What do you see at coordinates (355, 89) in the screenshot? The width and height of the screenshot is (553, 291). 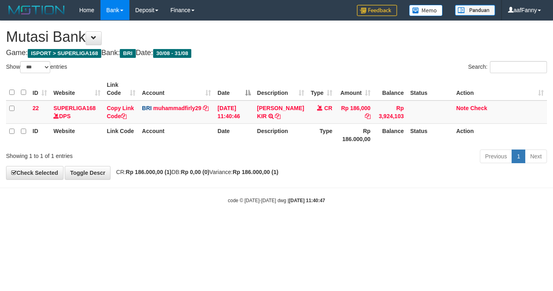 I see `th: Amount: activate to sort column ascending` at bounding box center [355, 89].